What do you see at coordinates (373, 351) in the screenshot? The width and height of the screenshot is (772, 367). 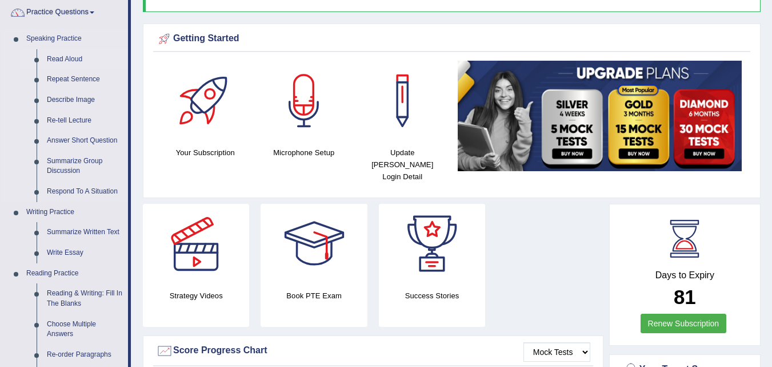 I see `div: Score Progress Chart` at bounding box center [373, 351].